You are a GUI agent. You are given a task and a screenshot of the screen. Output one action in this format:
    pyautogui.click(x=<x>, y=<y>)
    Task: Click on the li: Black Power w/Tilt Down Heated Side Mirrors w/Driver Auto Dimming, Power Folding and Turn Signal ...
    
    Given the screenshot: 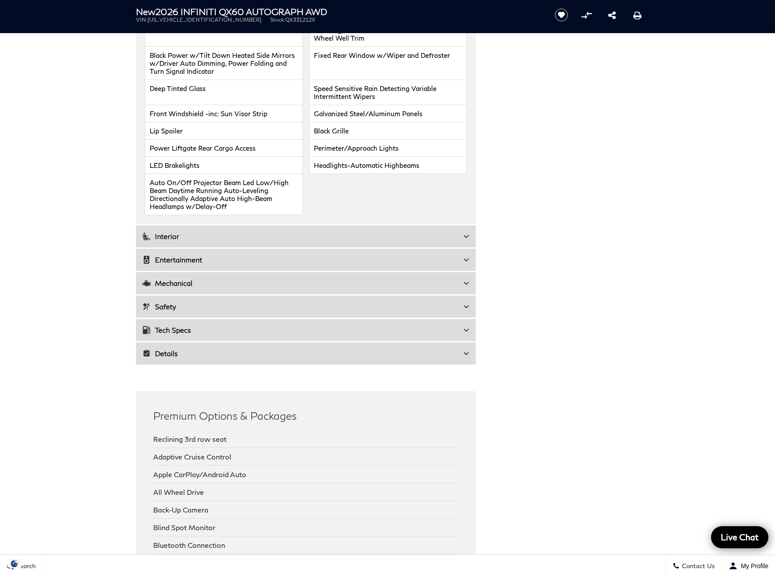 What is the action you would take?
    pyautogui.click(x=224, y=63)
    